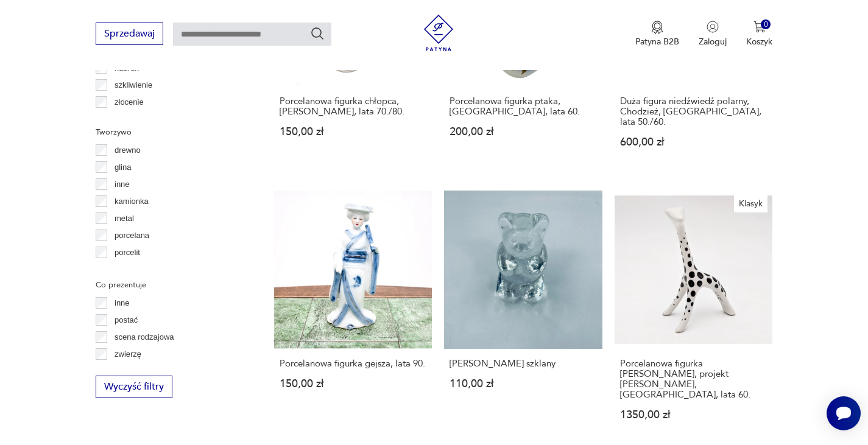 Image resolution: width=868 pixels, height=445 pixels. Describe the element at coordinates (713, 34) in the screenshot. I see `button: Zaloguj` at that location.